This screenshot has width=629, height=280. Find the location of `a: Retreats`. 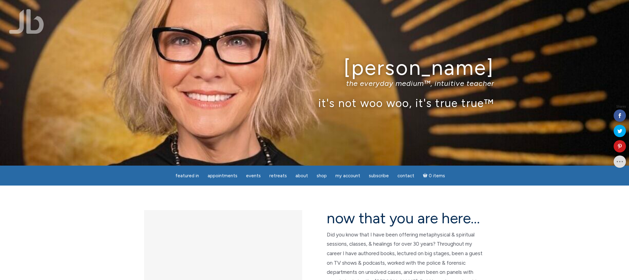

a: Retreats is located at coordinates (278, 176).